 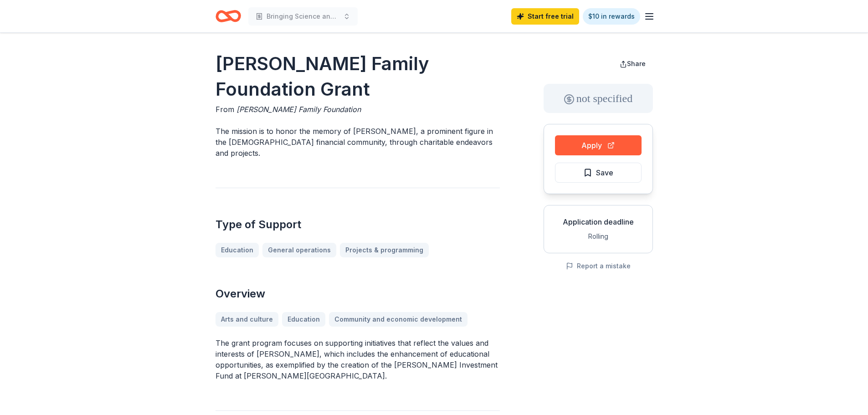 What do you see at coordinates (237, 250) in the screenshot?
I see `a: Education` at bounding box center [237, 250].